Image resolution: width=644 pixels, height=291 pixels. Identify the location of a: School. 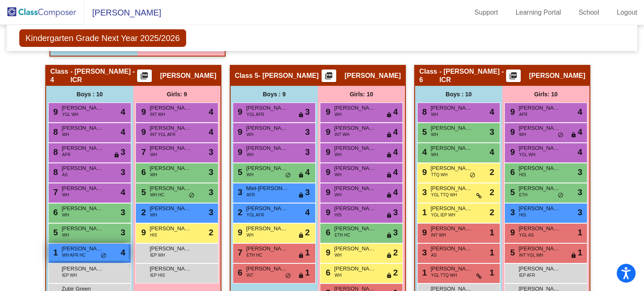
(589, 13).